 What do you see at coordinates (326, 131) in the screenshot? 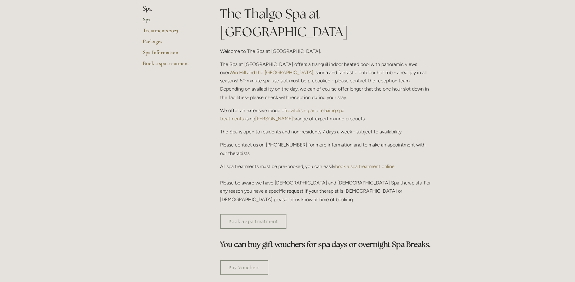
I see `p: The Spa is open to residents and non-residents 7 days a week - subject to availability.` at bounding box center [326, 131].